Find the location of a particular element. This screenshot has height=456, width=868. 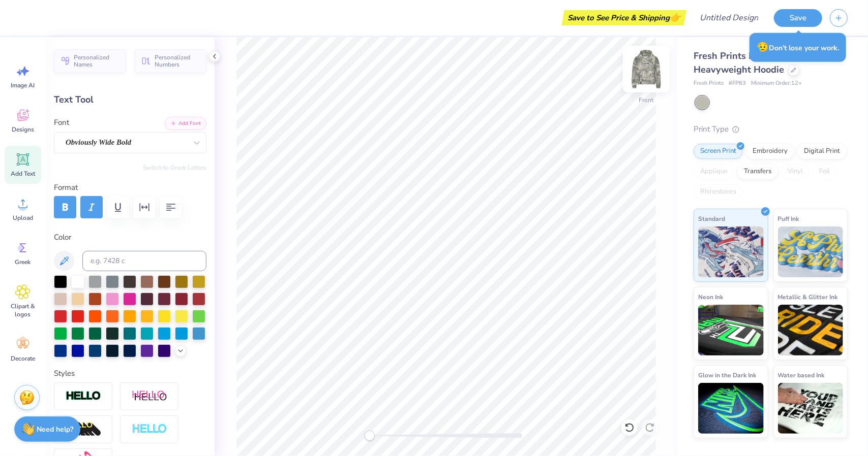

span: Glow in the Dark Ink is located at coordinates (727, 375).